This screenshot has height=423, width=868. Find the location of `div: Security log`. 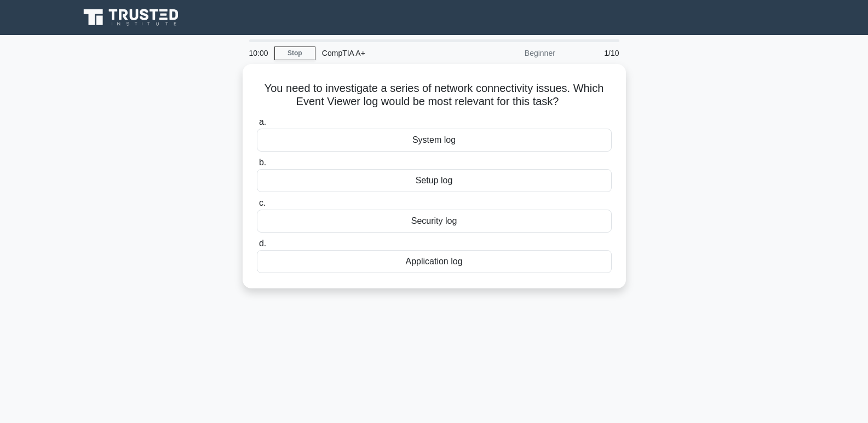

div: Security log is located at coordinates (434, 221).